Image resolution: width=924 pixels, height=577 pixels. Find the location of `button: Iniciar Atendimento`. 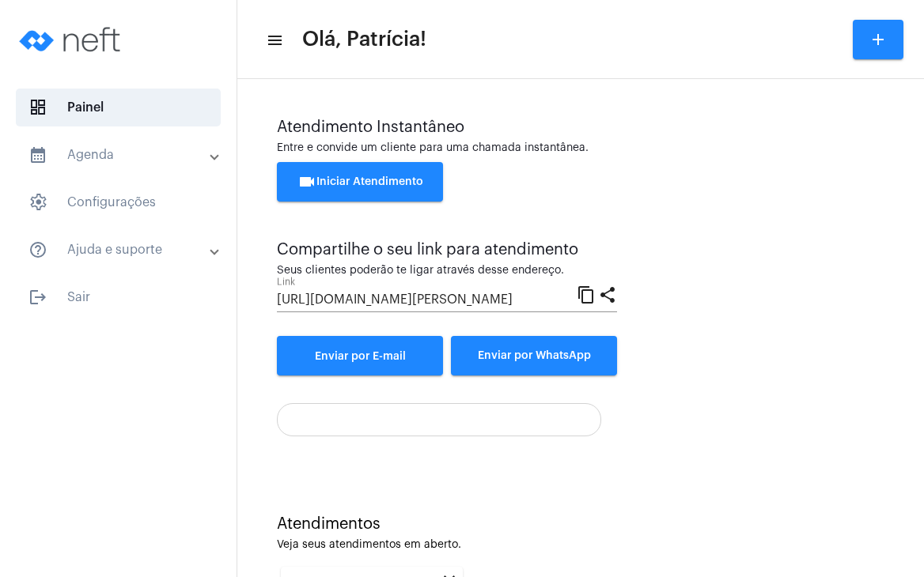

button: Iniciar Atendimento is located at coordinates (360, 182).